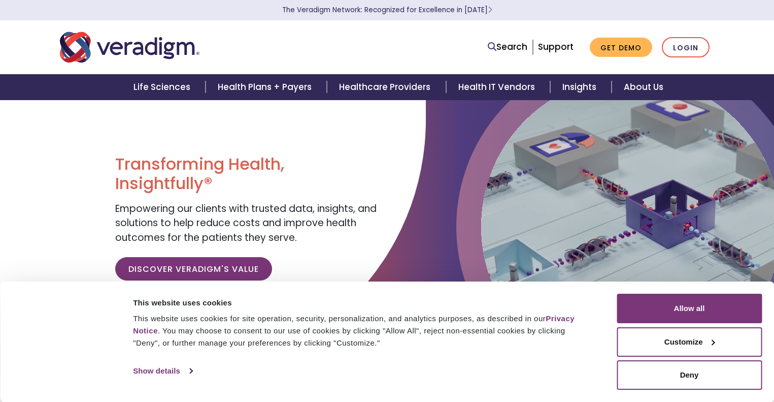  I want to click on div: This website uses cookies, so click(364, 303).